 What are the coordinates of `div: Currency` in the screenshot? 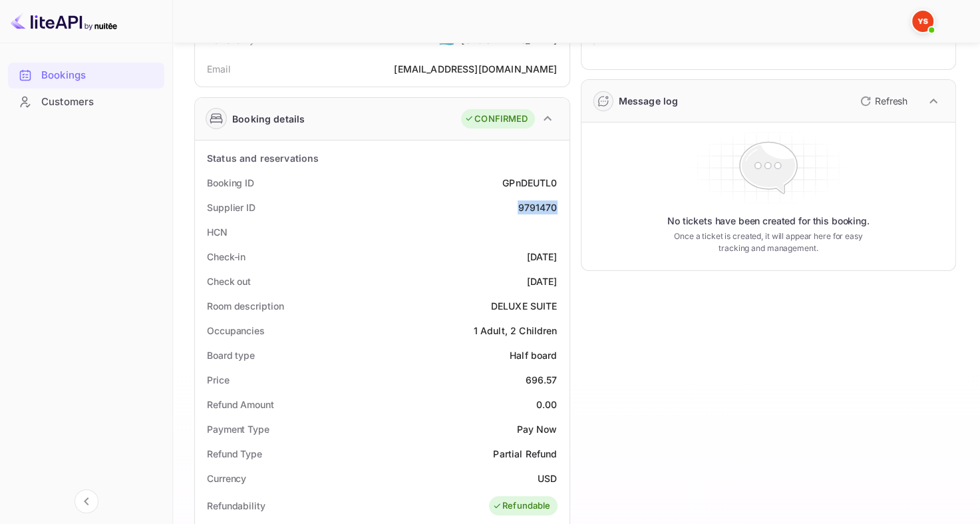 It's located at (226, 478).